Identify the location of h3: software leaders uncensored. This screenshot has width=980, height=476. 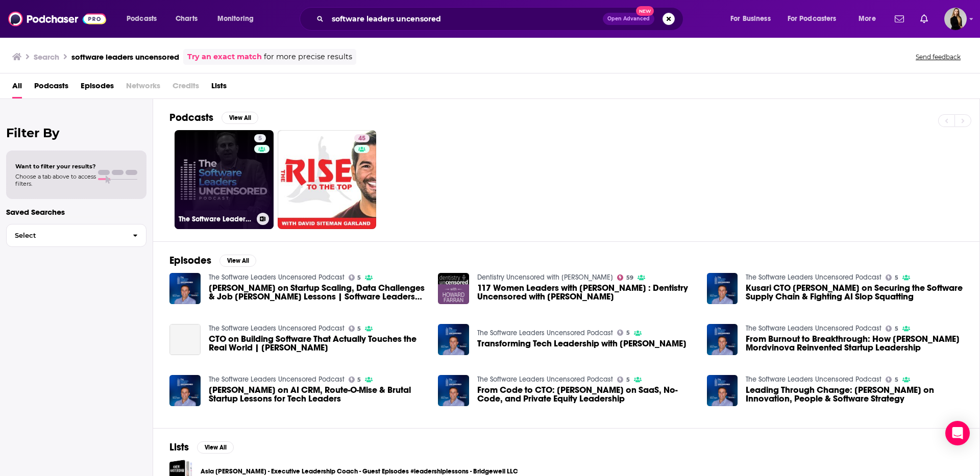
(125, 57).